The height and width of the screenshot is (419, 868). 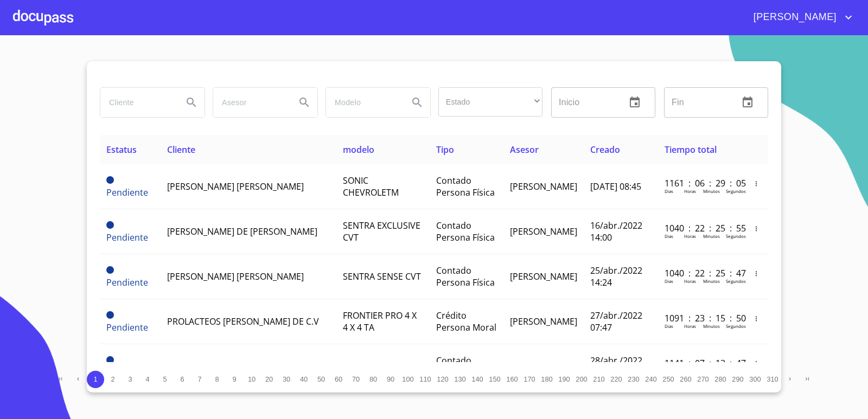 What do you see at coordinates (339, 379) in the screenshot?
I see `button: 60` at bounding box center [339, 379].